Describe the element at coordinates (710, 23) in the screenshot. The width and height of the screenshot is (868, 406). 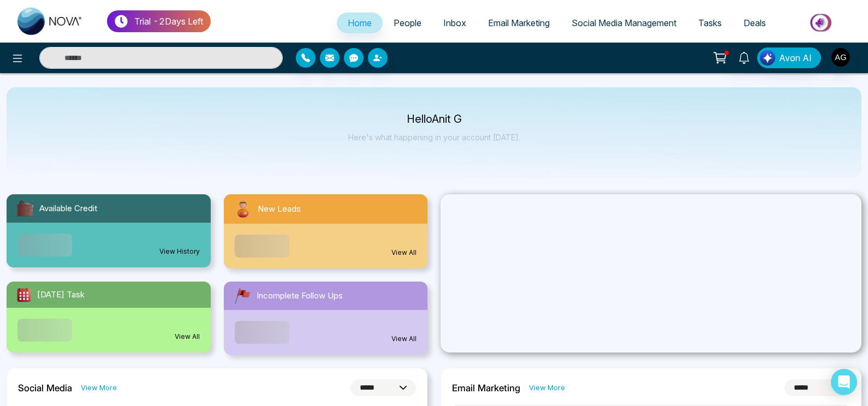
I see `span: Tasks` at that location.